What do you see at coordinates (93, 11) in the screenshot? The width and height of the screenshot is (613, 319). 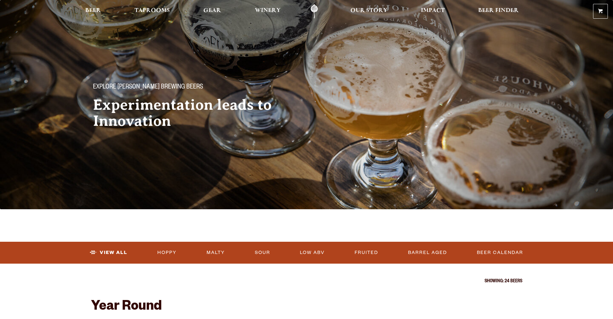 I see `span: Beer` at bounding box center [93, 11].